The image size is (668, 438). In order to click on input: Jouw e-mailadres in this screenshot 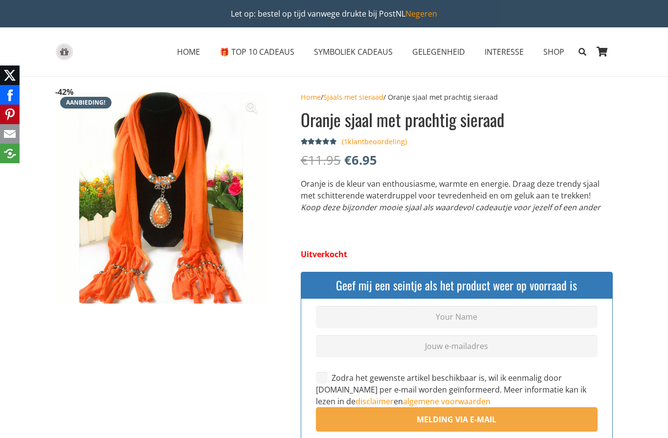, I will do `click(457, 346)`.